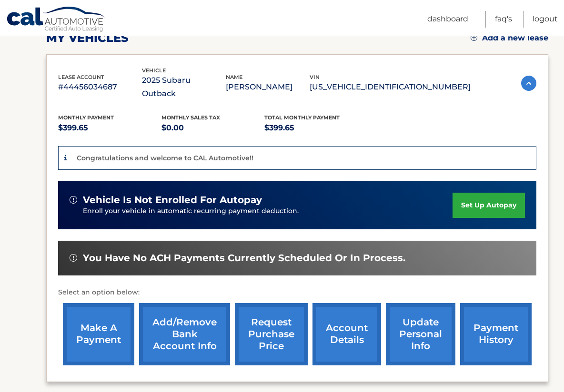  Describe the element at coordinates (420, 334) in the screenshot. I see `a: update personal info` at that location.